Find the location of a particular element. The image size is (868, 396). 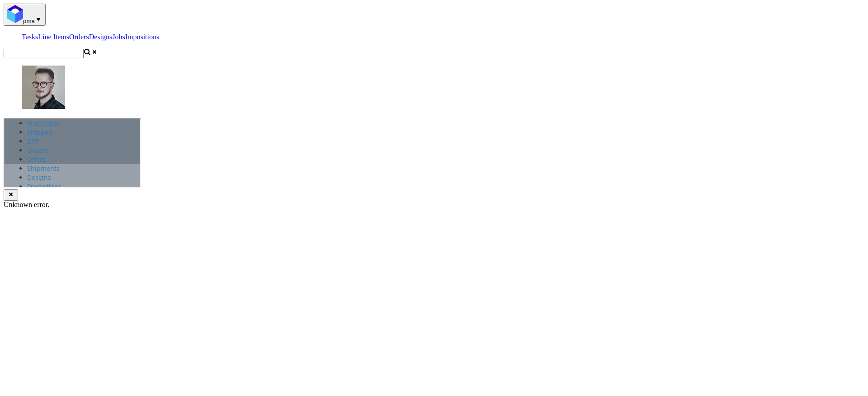

a: DTP is located at coordinates (28, 22).